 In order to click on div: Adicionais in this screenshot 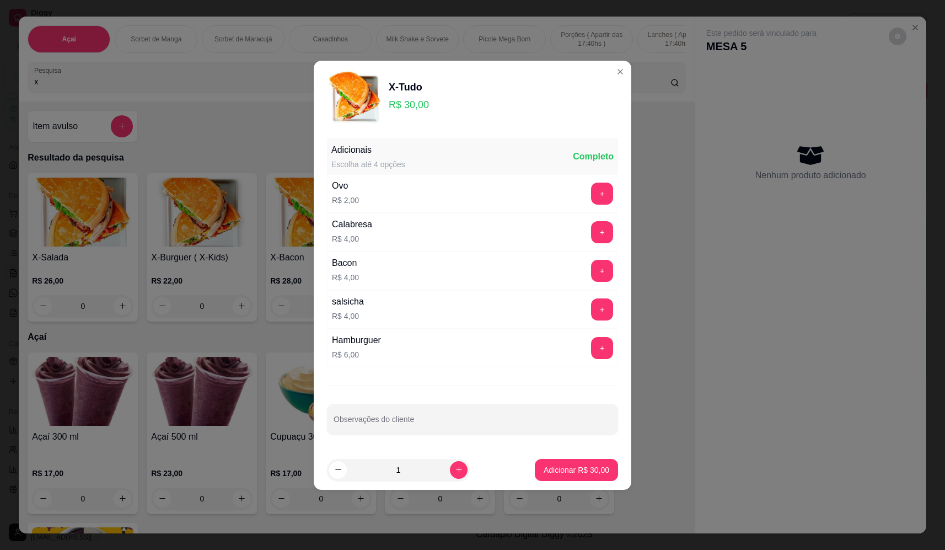, I will do `click(368, 150)`.